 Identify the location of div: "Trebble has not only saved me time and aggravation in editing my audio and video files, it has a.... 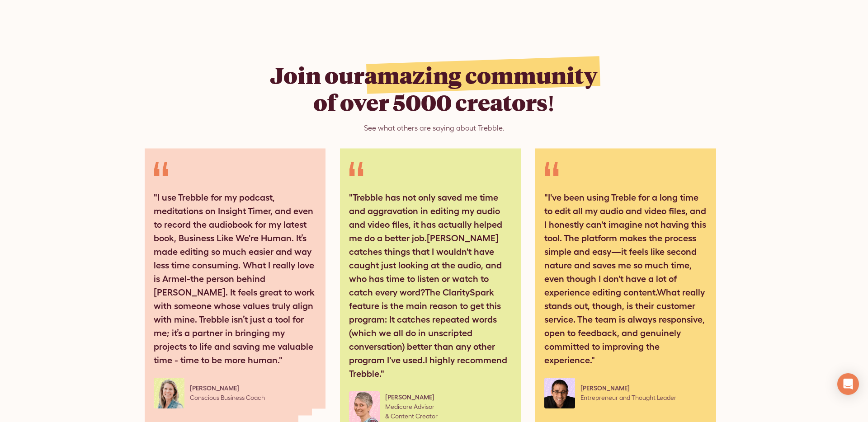
(430, 285).